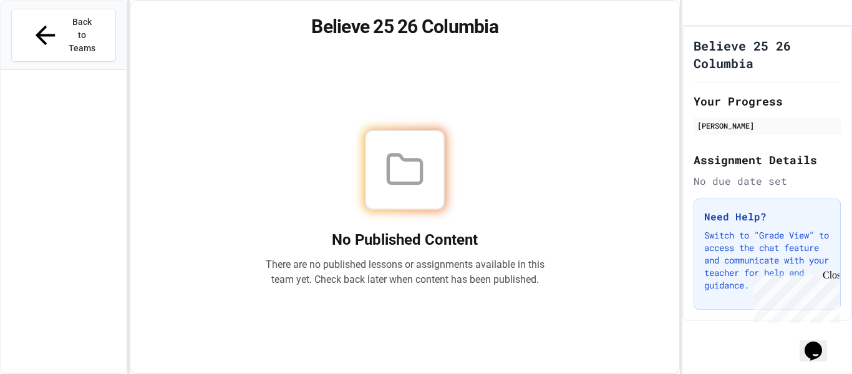  What do you see at coordinates (768, 181) in the screenshot?
I see `div: No due date set` at bounding box center [768, 181].